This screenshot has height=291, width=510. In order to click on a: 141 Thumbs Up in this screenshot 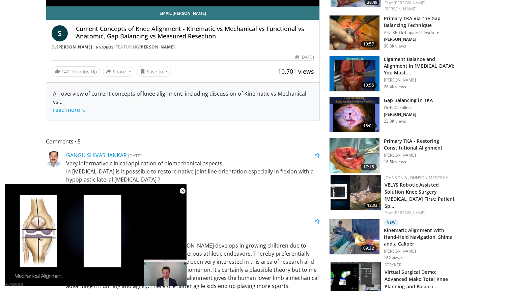, I will do `click(76, 71)`.